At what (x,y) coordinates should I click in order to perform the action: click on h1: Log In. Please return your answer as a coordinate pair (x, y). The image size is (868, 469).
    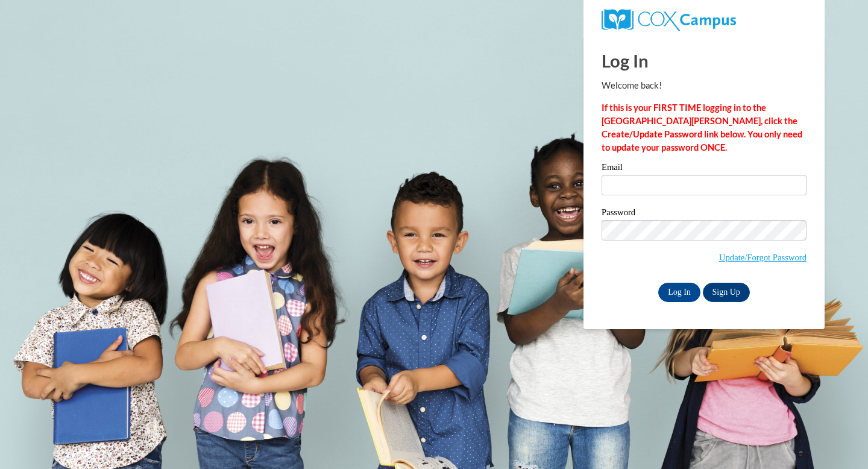
    Looking at the image, I should click on (704, 60).